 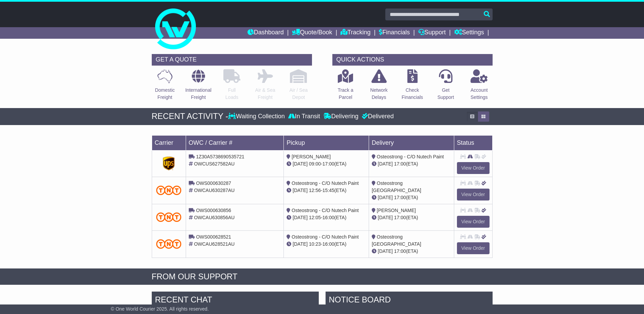 What do you see at coordinates (322, 276) in the screenshot?
I see `div: FROM OUR SUPPORT` at bounding box center [322, 276].